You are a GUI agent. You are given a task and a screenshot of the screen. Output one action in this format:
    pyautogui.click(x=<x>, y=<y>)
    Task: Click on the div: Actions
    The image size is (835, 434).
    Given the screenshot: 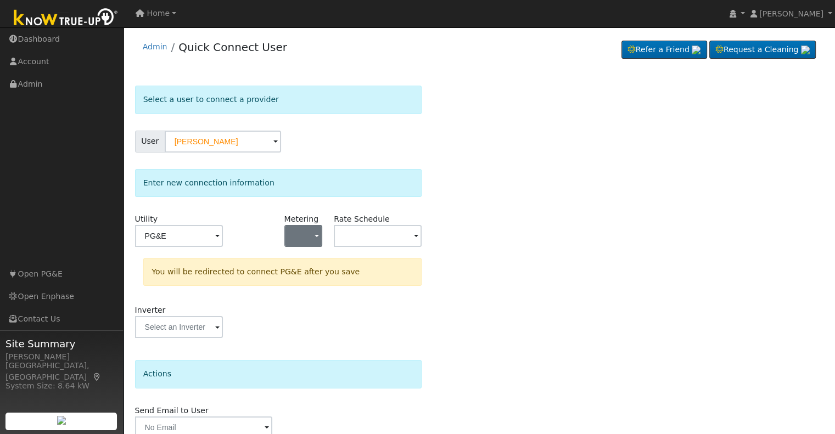 What is the action you would take?
    pyautogui.click(x=278, y=374)
    